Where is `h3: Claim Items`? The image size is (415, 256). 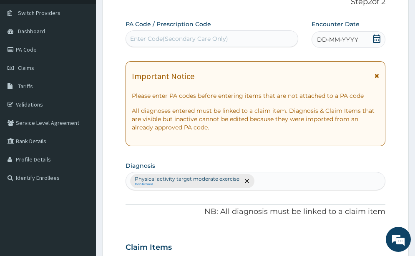 h3: Claim Items is located at coordinates (148, 248).